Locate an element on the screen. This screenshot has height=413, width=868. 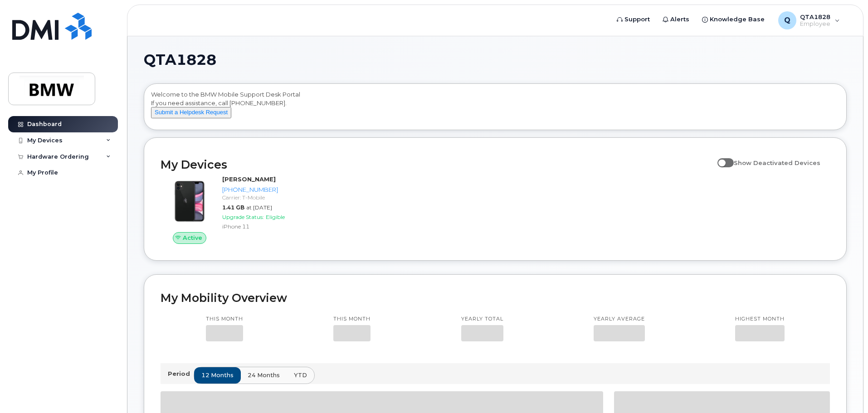
div: Carrier: T-Mobile is located at coordinates (269, 197).